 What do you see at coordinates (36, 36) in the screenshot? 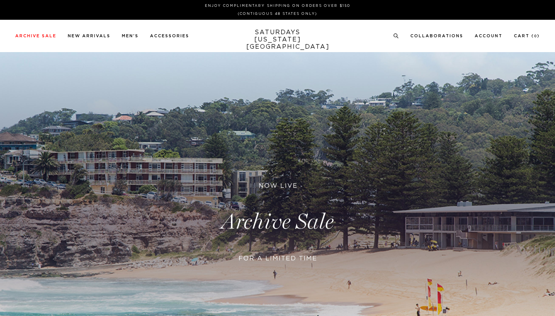
I see `a: Archive Sale` at bounding box center [36, 36].